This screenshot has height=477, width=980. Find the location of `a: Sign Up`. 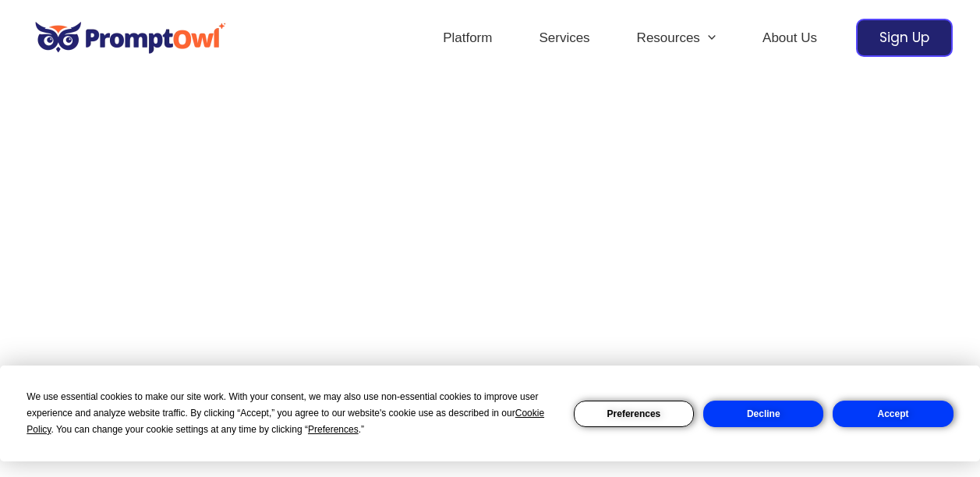

a: Sign Up is located at coordinates (904, 38).